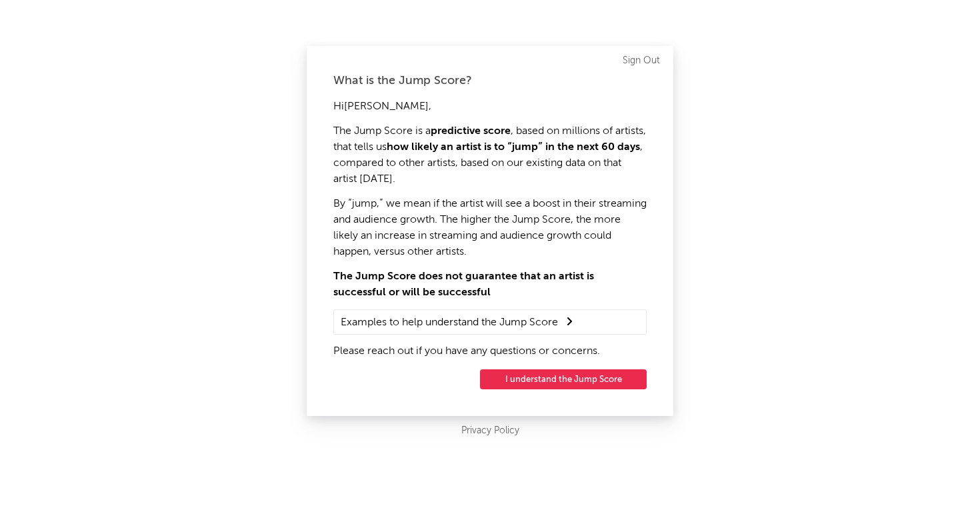  Describe the element at coordinates (490, 351) in the screenshot. I see `p: Please reach out if you have any questions or concerns.` at that location.